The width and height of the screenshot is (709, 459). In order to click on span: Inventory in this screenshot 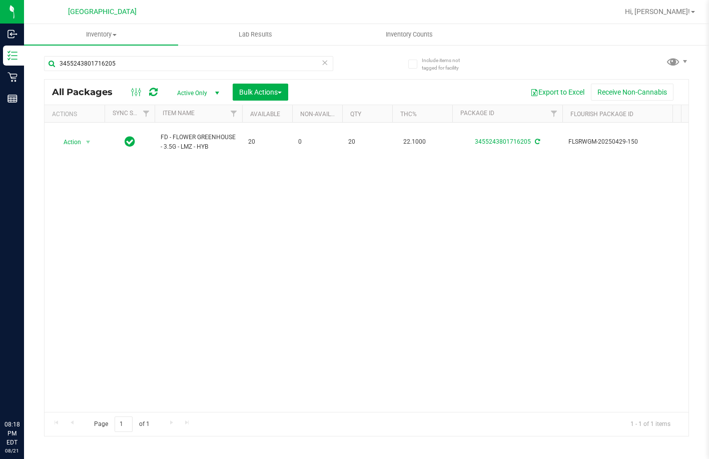, I will do `click(101, 35)`.